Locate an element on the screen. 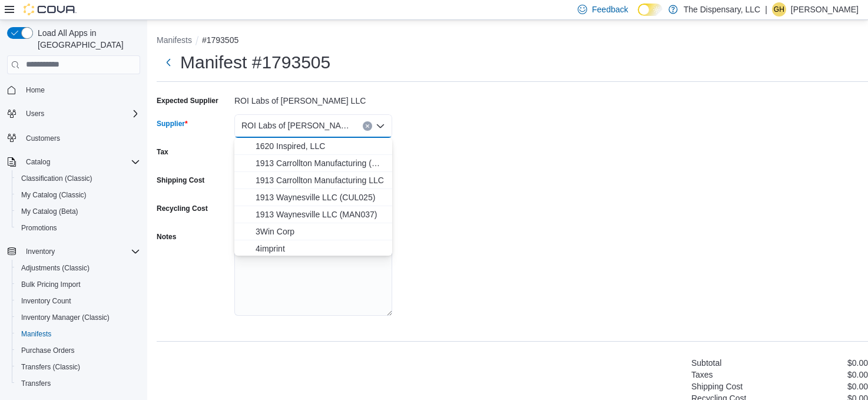 This screenshot has height=400, width=868. a: Inventory Count is located at coordinates (46, 301).